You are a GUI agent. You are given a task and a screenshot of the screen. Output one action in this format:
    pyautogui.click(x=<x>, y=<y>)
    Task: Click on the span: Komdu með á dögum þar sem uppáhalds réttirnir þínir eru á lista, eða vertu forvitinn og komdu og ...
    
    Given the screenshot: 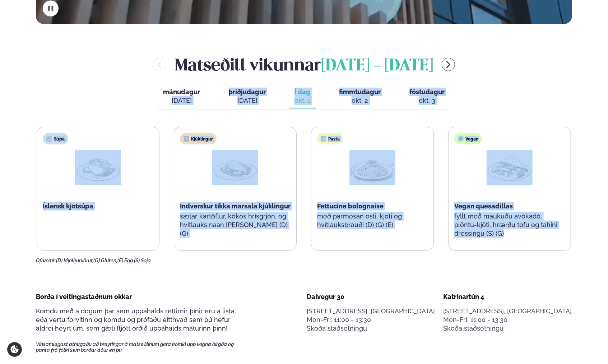 What is the action you would take?
    pyautogui.click(x=136, y=319)
    